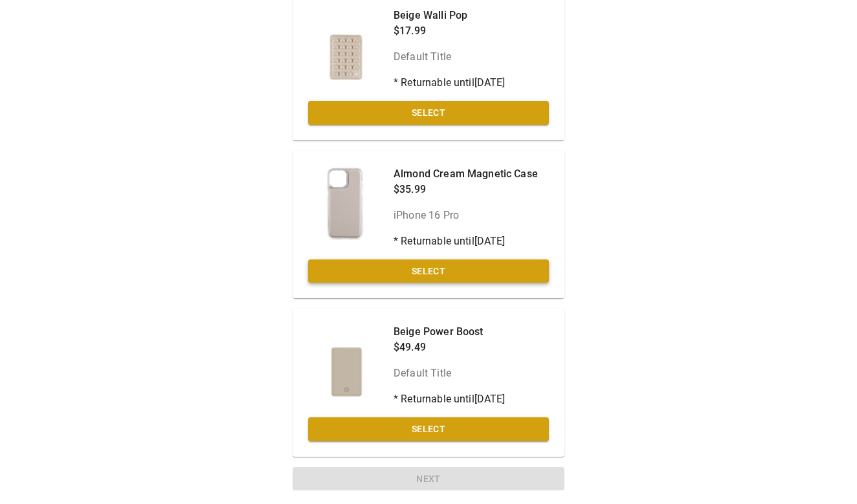  What do you see at coordinates (449, 16) in the screenshot?
I see `p: Beige Walli Pop` at bounding box center [449, 16].